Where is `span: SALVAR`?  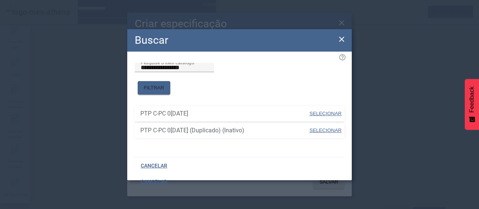 span: SALVAR is located at coordinates (328, 182).